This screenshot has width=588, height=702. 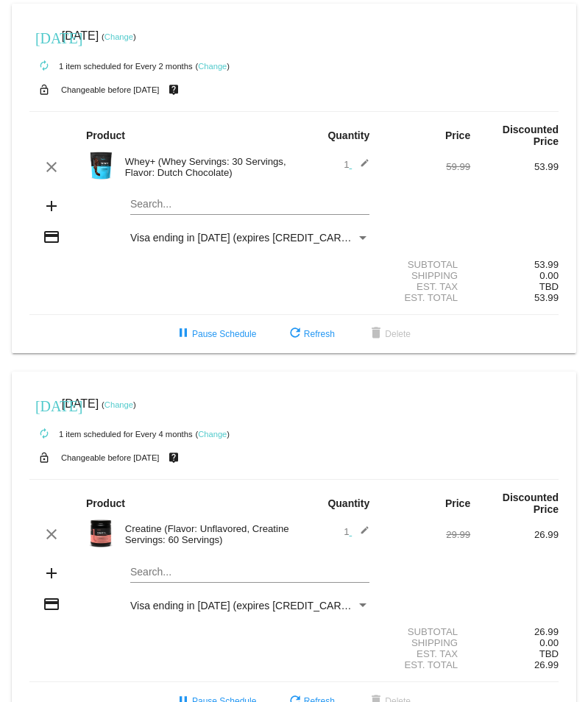 I want to click on mat-icon: pause, so click(x=184, y=334).